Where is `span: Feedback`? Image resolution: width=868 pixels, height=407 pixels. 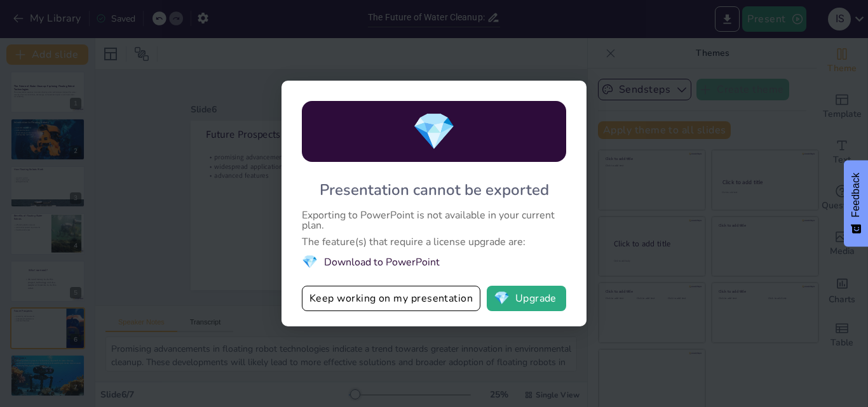 span: Feedback is located at coordinates (856, 195).